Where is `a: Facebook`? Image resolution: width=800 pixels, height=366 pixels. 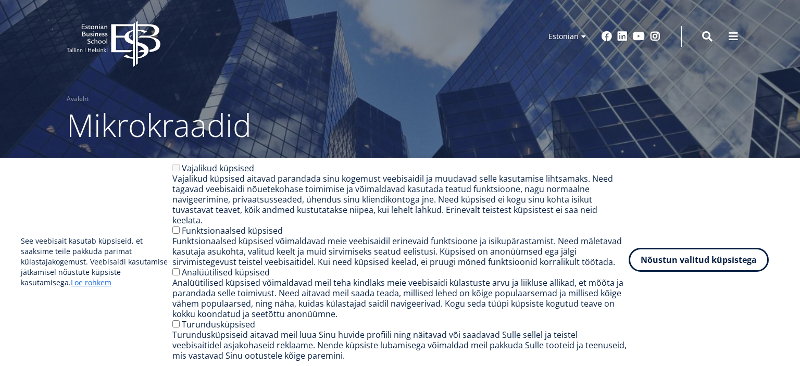
a: Facebook is located at coordinates (607, 36).